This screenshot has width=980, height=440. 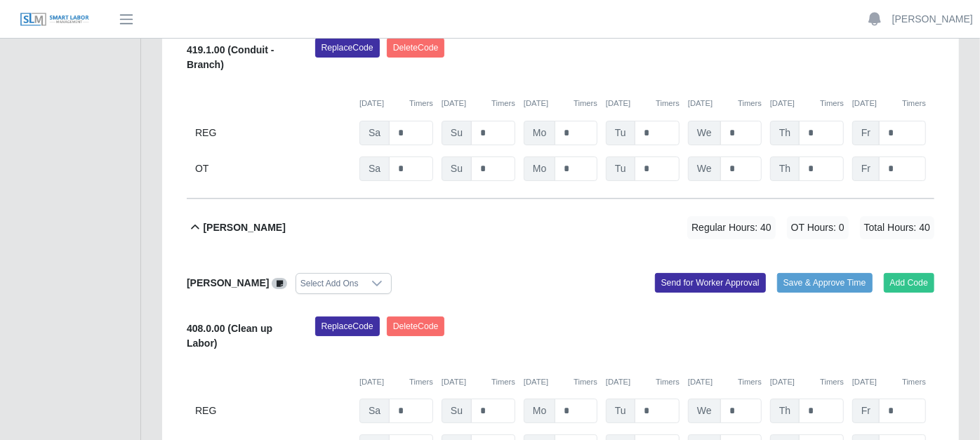 I want to click on div: OT, so click(x=273, y=168).